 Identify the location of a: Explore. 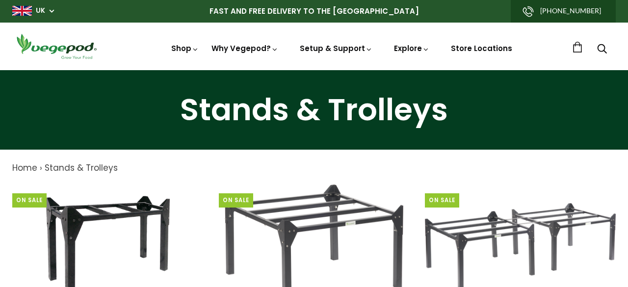
(412, 48).